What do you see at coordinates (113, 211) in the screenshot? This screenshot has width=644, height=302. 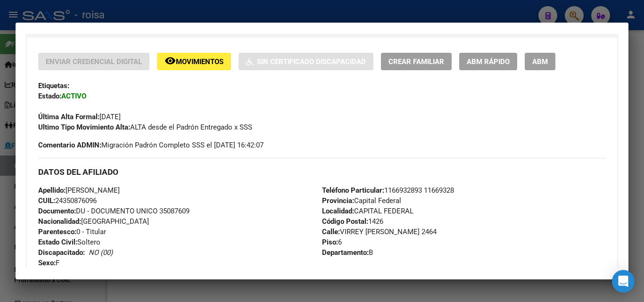 I see `span: DU - DOCUMENTO UNICO 35087609` at bounding box center [113, 211].